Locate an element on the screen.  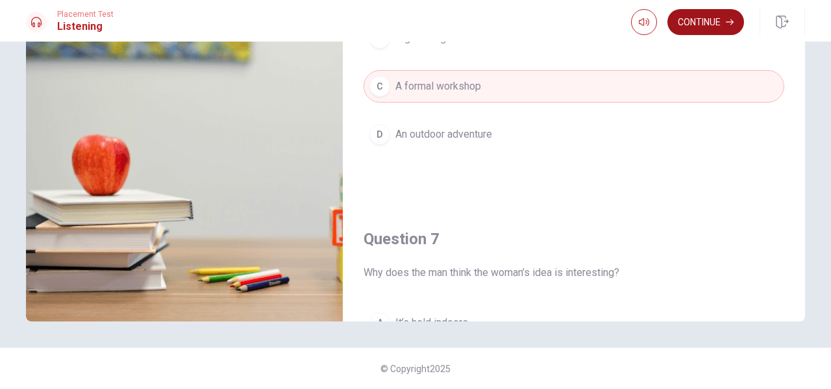
img: Organizing a Team-Building Event is located at coordinates (184, 163).